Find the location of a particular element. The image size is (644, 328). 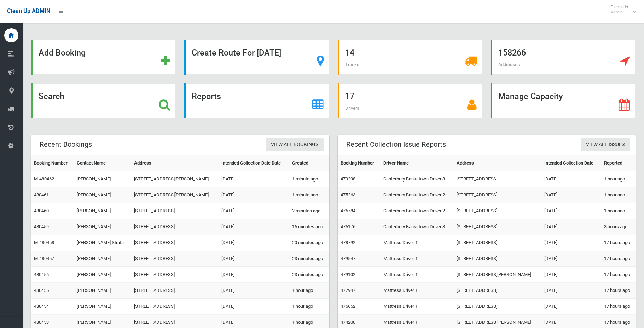

span: Clean Up is located at coordinates (620, 9).